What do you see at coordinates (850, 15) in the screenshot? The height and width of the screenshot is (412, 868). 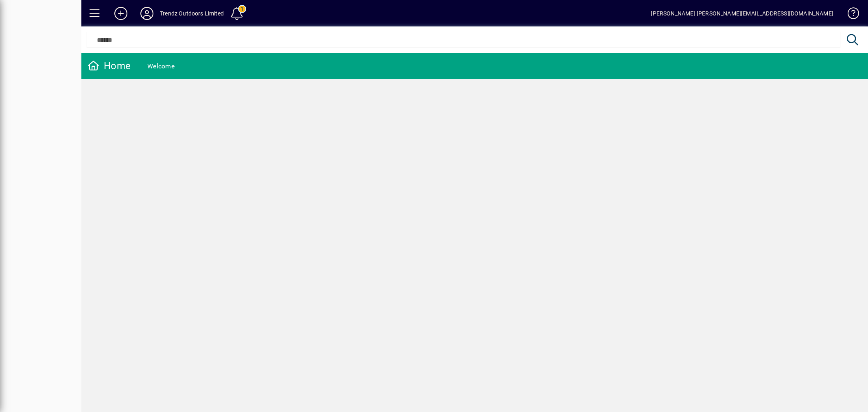 I see `a: Knowledge Base` at bounding box center [850, 15].